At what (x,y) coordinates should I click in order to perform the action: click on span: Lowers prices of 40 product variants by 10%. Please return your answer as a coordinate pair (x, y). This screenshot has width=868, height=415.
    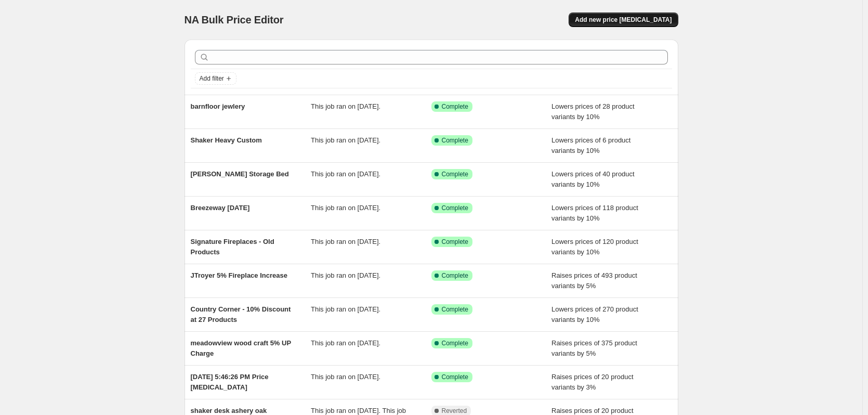
    Looking at the image, I should click on (594, 179).